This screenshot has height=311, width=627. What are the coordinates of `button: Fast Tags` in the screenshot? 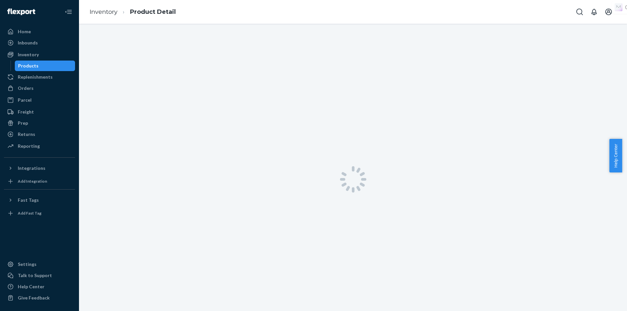 It's located at (40, 200).